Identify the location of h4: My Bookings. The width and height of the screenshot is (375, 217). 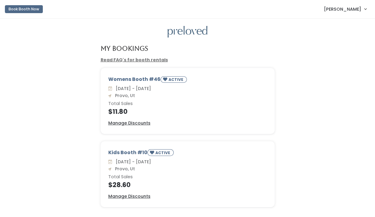
(124, 48).